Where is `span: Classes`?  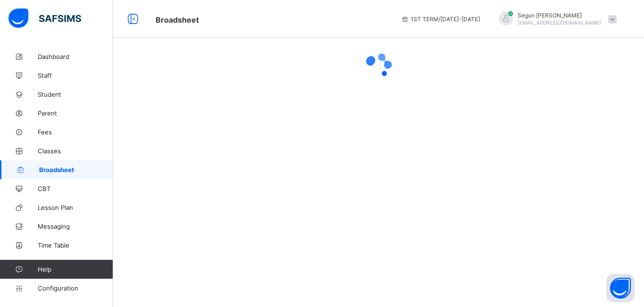 span: Classes is located at coordinates (75, 151).